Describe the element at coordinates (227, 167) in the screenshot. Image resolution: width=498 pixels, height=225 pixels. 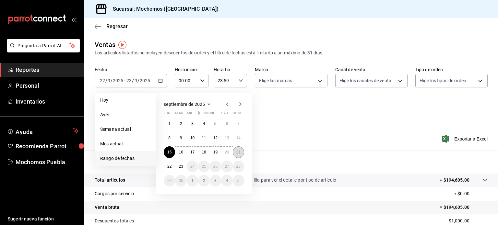
I see `button: 27 de septiembre de 2025` at that location.